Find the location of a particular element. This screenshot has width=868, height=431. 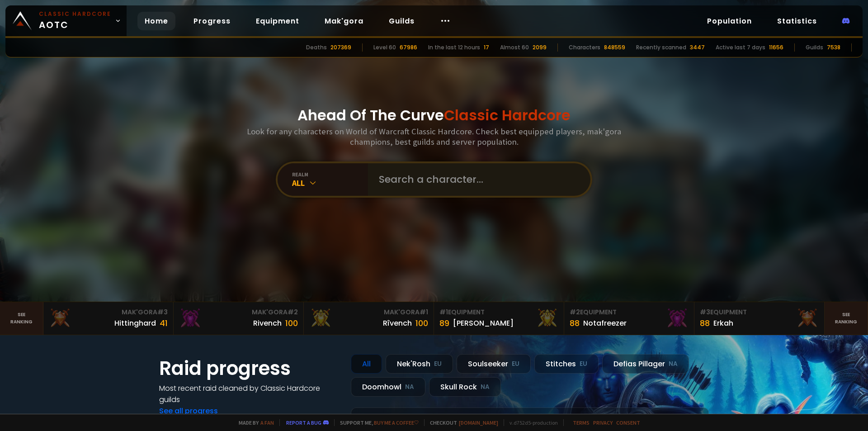

div: 848559 is located at coordinates (614, 47).